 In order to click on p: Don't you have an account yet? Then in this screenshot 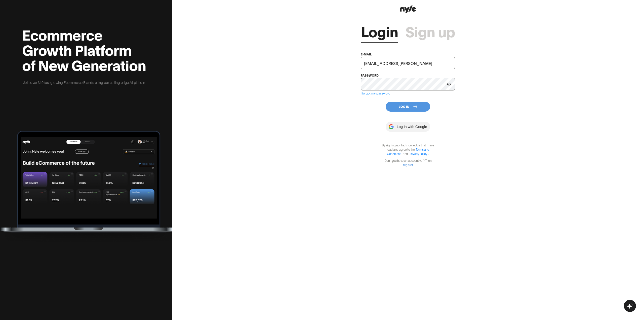, I will do `click(408, 163)`.